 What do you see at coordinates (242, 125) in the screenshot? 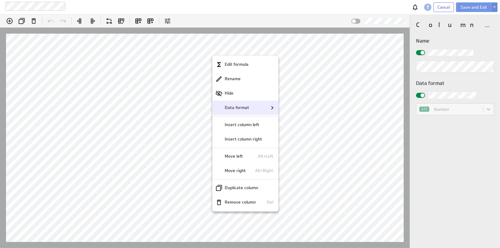
I see `p: Insert column left` at bounding box center [242, 125].